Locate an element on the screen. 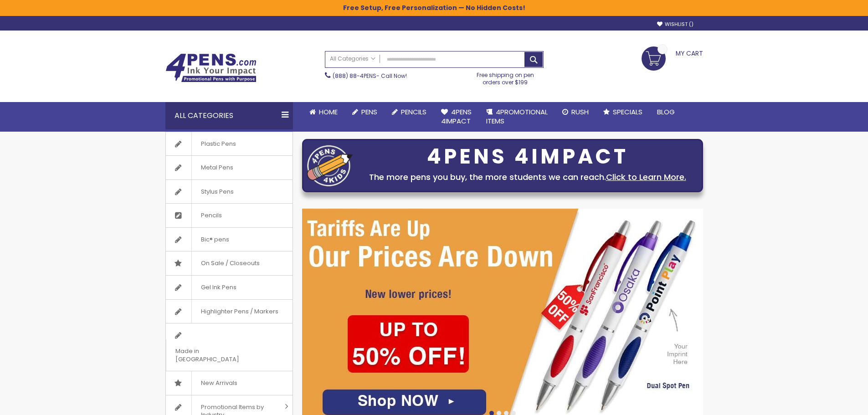 The image size is (868, 415). span: Gel Ink Pens is located at coordinates (218, 287).